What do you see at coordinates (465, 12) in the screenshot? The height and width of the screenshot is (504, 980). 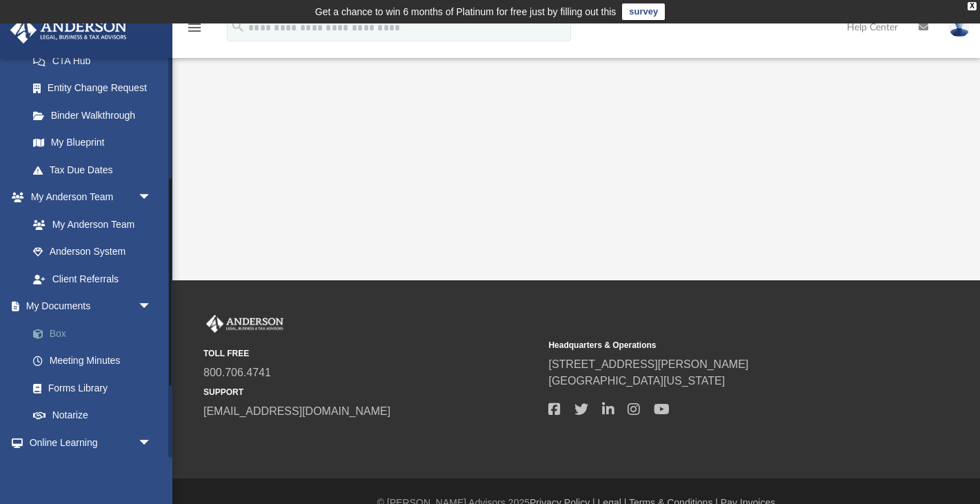 I see `div: Get a chance to win 6 months of Platinum for free just by filling out this` at bounding box center [465, 12].